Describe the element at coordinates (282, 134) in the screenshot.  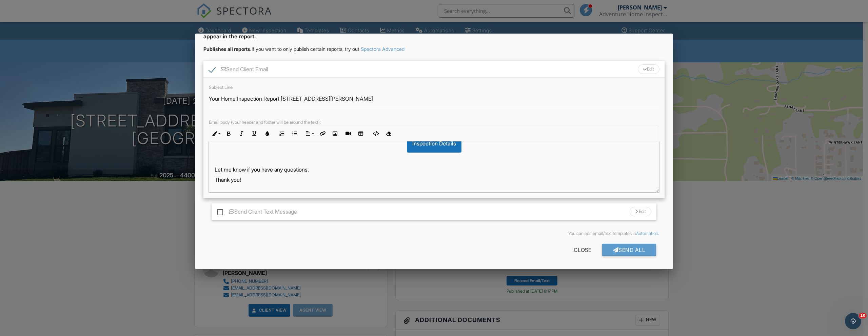
I see `button: Ordered List` at that location.